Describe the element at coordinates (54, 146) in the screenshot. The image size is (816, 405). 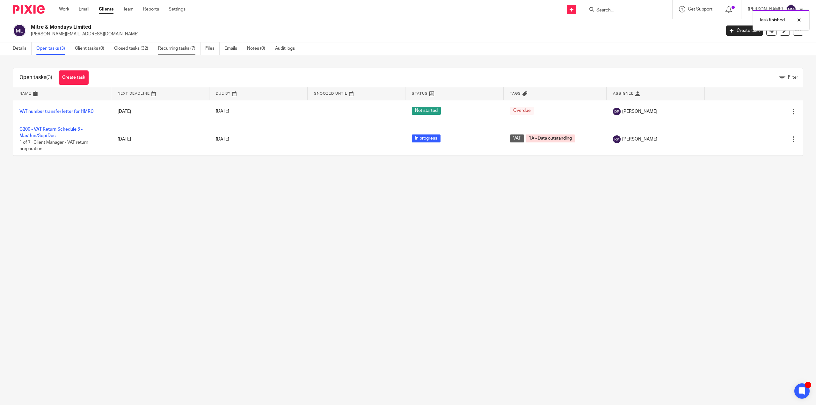
I see `span: 1 of 7 · Client Manager - VAT return preparation` at that location.